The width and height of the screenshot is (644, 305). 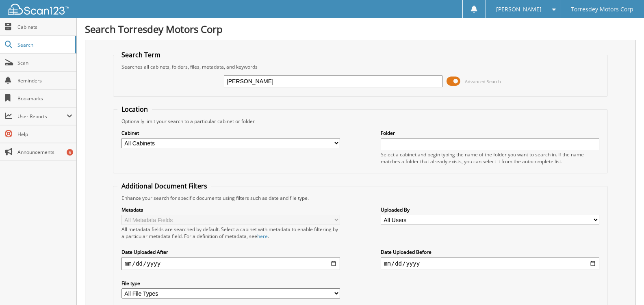 What do you see at coordinates (45, 27) in the screenshot?
I see `span: Cabinets` at bounding box center [45, 27].